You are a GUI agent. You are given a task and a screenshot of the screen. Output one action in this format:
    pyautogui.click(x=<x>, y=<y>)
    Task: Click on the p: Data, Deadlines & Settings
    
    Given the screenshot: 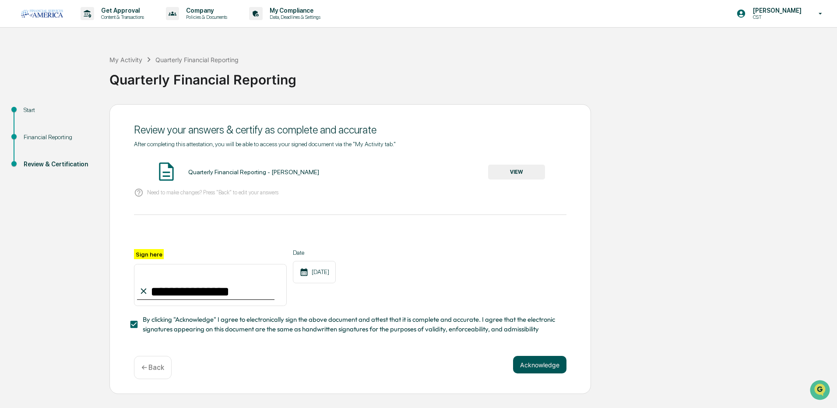 What is the action you would take?
    pyautogui.click(x=294, y=17)
    